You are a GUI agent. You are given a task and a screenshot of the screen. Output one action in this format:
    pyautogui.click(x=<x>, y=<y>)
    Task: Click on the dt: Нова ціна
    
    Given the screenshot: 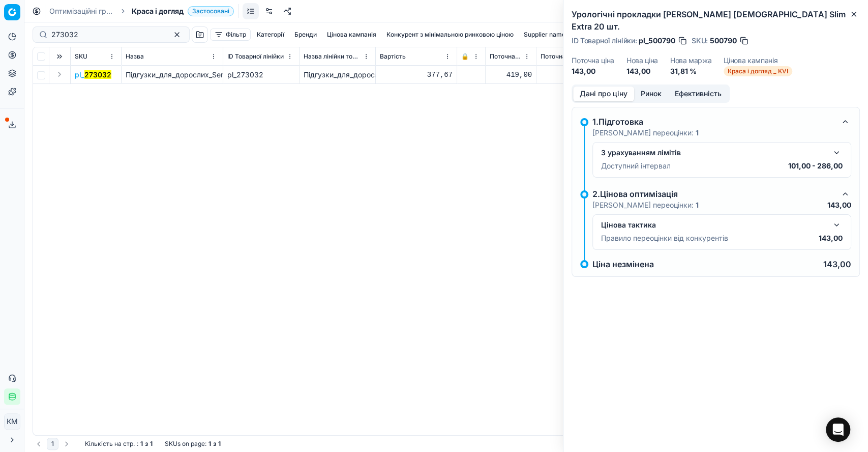 What is the action you would take?
    pyautogui.click(x=642, y=60)
    